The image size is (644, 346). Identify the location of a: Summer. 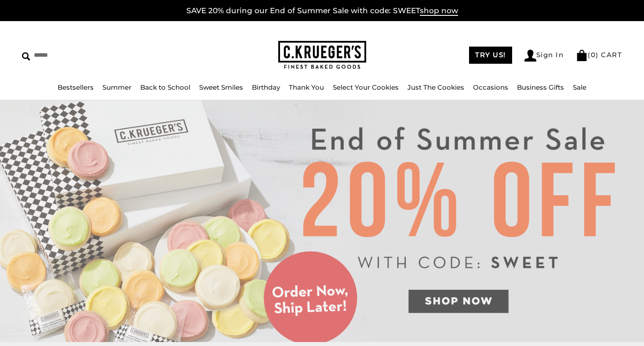
(117, 87).